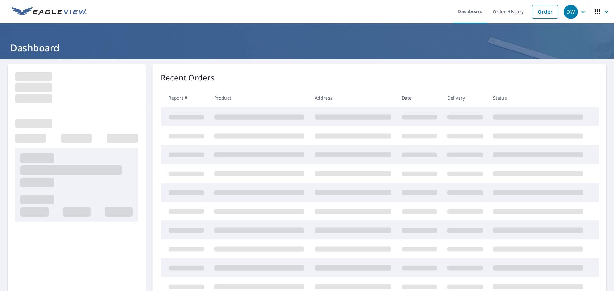 The height and width of the screenshot is (291, 614). Describe the element at coordinates (465, 98) in the screenshot. I see `th: Delivery` at that location.